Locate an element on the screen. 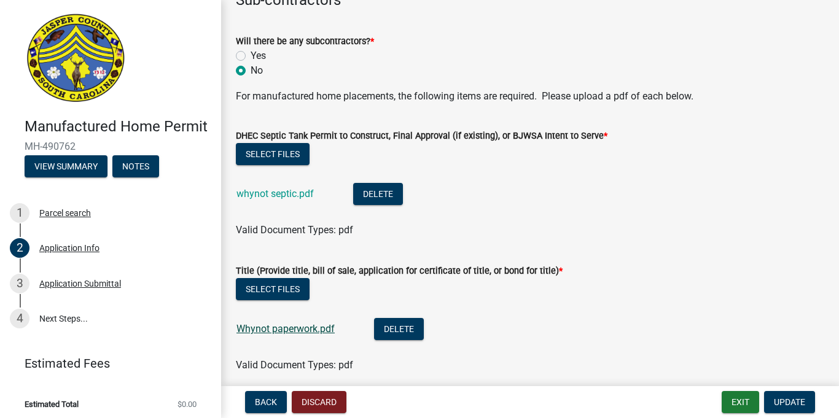  h4: Manufactured Home Permit is located at coordinates (118, 126).